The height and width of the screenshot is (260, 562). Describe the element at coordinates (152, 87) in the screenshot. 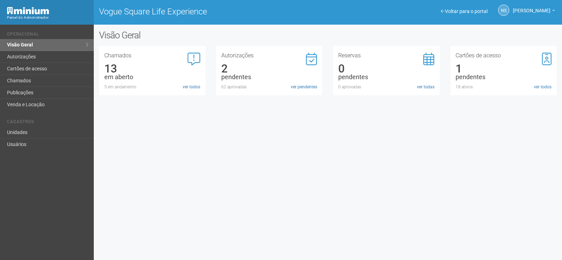

I see `div: 5 em andamento` at that location.